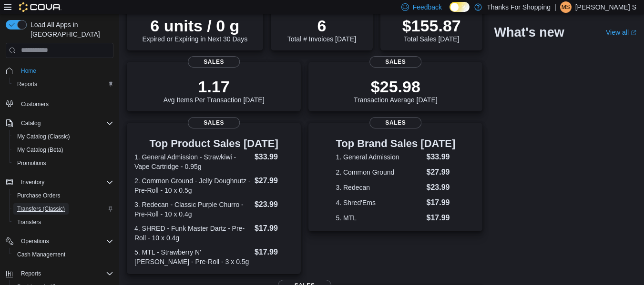  What do you see at coordinates (43, 137) in the screenshot?
I see `a: My Catalog (Classic)` at bounding box center [43, 137].